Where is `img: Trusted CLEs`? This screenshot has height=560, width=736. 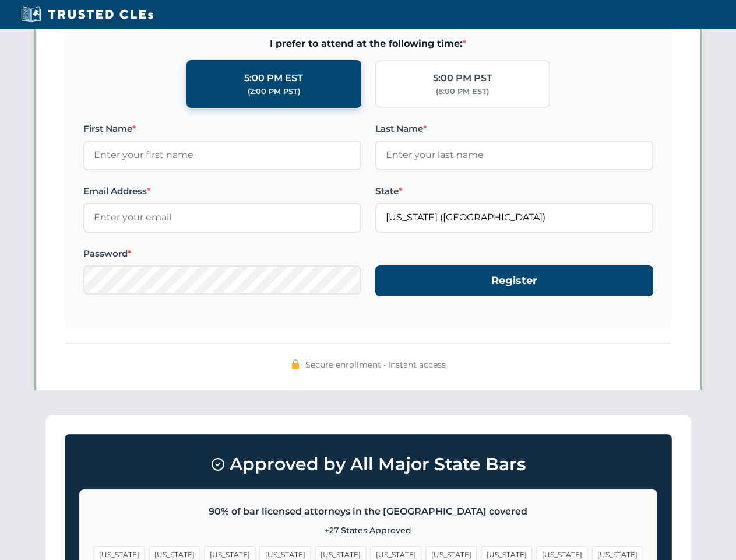 img: Trusted CLEs is located at coordinates (87, 15).